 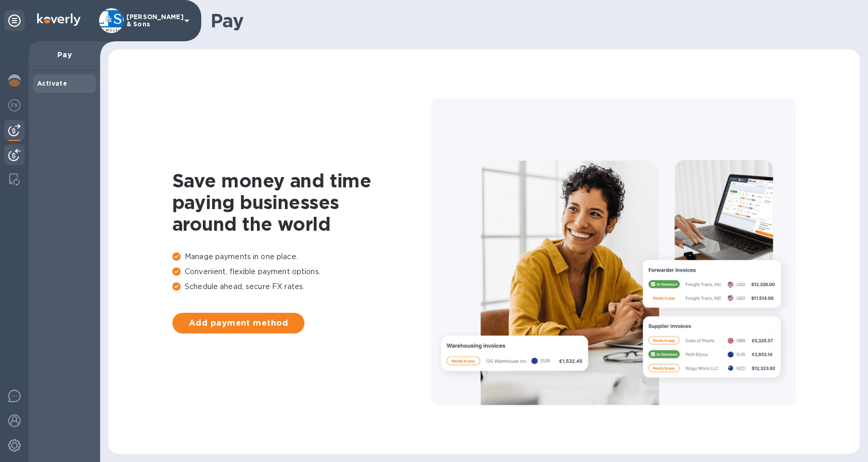 I want to click on img: Foreign exchange, so click(x=14, y=105).